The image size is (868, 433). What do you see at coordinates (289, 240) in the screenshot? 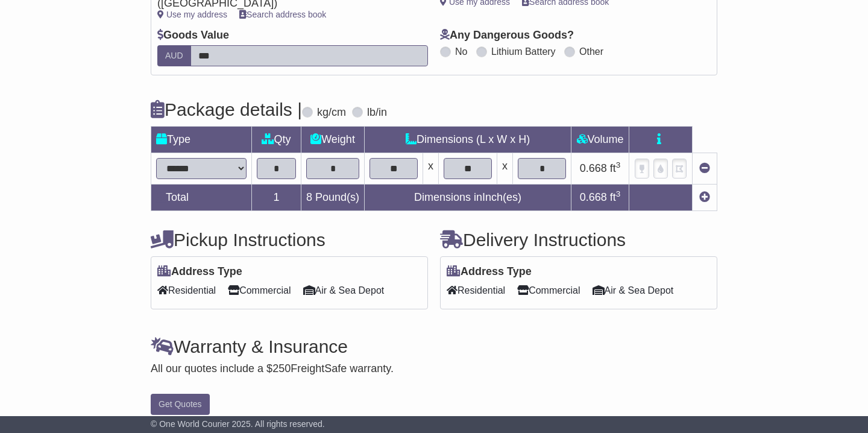
I see `h4: Pickup Instructions` at bounding box center [289, 240].